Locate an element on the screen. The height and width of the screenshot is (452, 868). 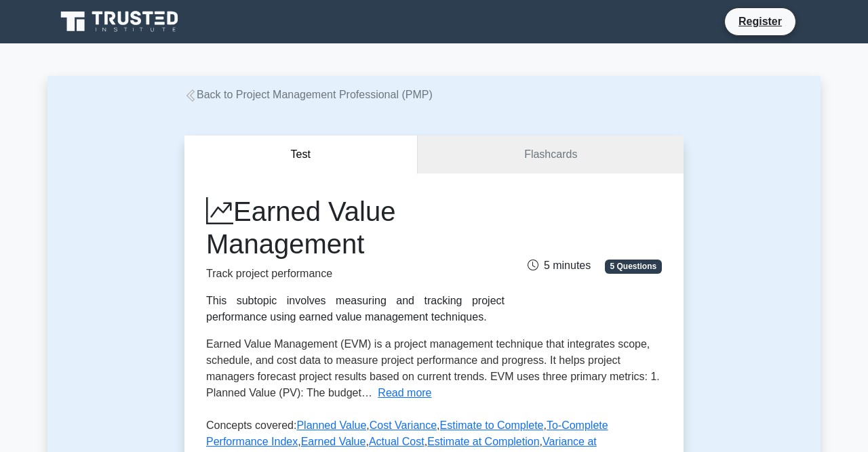
p: Track project performance is located at coordinates (355, 274).